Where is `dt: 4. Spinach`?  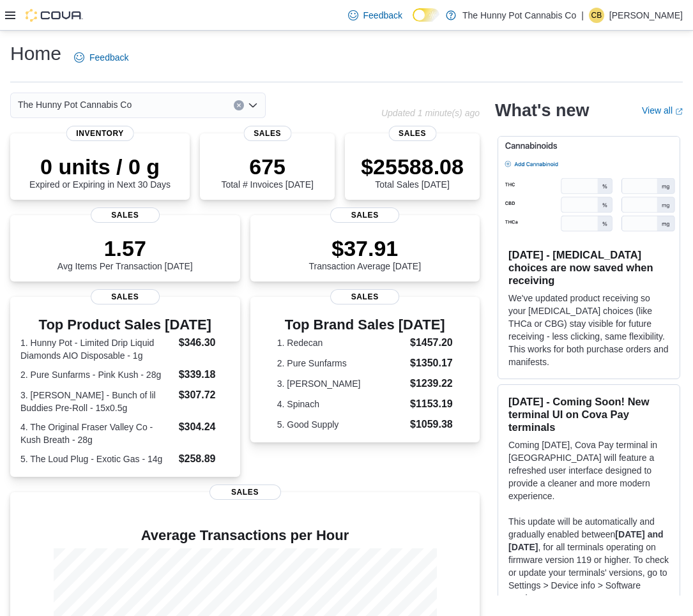 dt: 4. Spinach is located at coordinates (341, 404).